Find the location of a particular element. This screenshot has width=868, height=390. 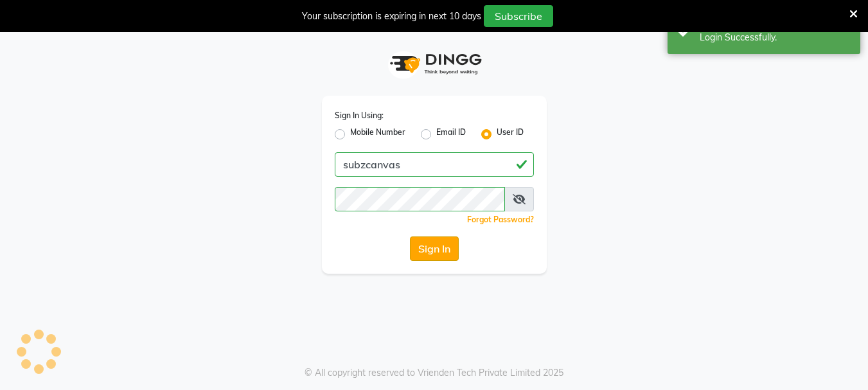

label: Email ID is located at coordinates (451, 134).